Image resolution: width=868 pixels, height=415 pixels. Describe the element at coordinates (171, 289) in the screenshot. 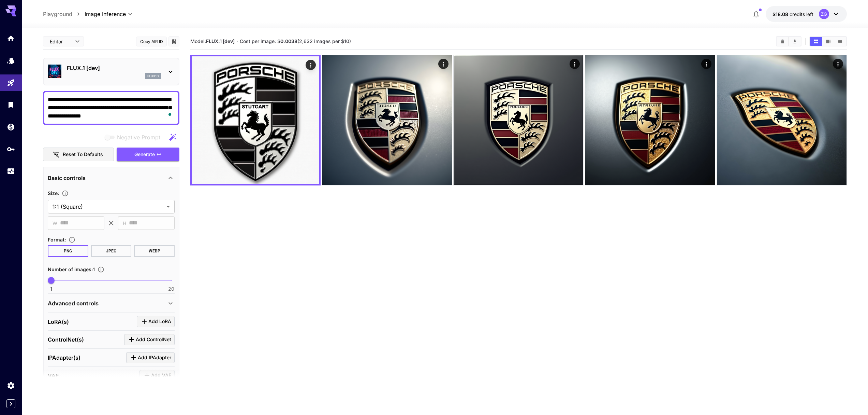

I see `span: 20` at that location.